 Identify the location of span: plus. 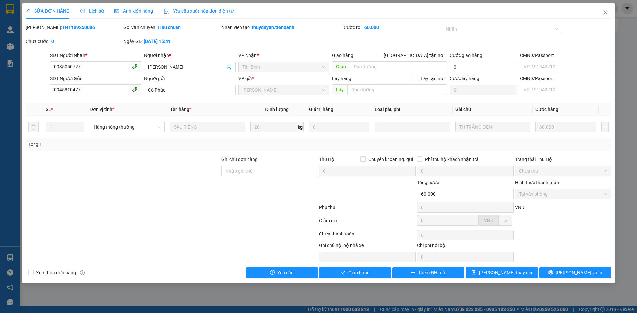
(413, 273).